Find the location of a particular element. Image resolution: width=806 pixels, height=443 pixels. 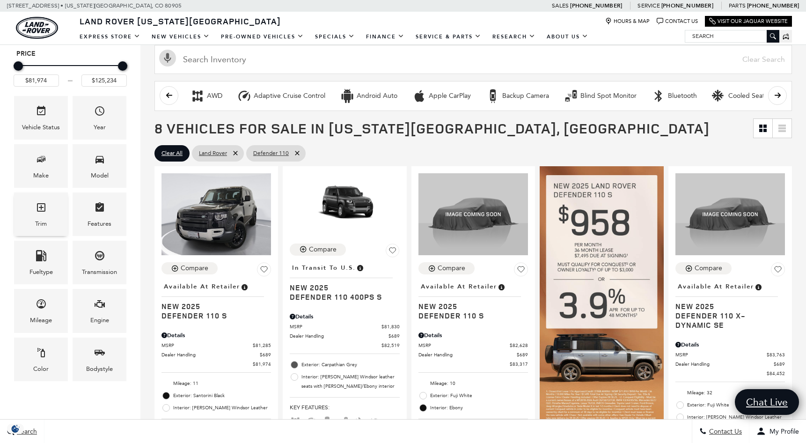

span: Bluetooth is located at coordinates (359, 421).